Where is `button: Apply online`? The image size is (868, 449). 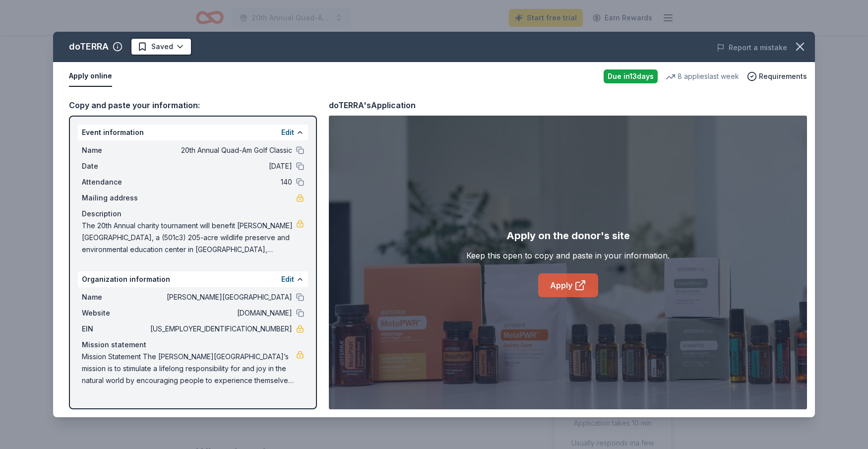
button: Apply online is located at coordinates (90, 76).